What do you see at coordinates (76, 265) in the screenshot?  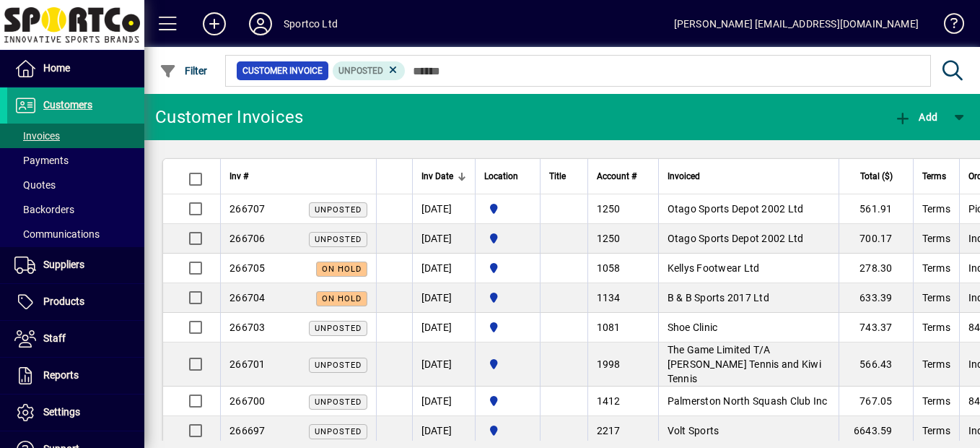 I see `a: Suppliers` at bounding box center [76, 265].